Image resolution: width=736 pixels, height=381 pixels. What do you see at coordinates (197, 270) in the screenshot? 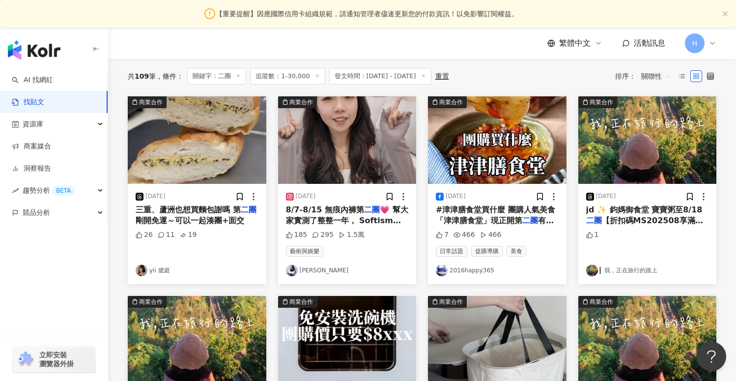
I see `a: KOL Avataryii 臆庭` at bounding box center [197, 270].